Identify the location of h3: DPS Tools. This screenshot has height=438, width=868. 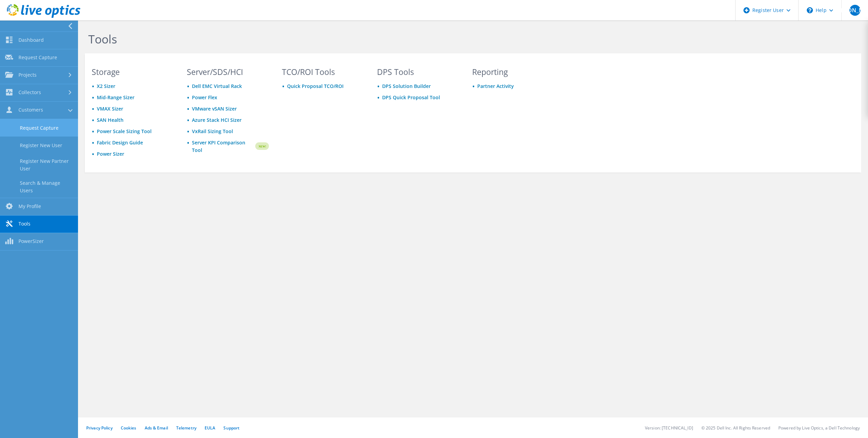
(418, 72).